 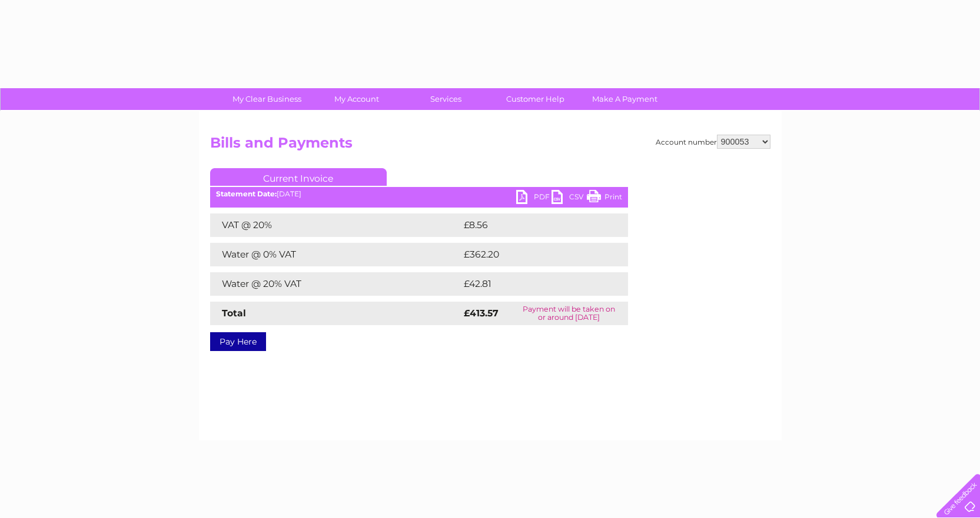 What do you see at coordinates (713, 141) in the screenshot?
I see `div: Account number` at bounding box center [713, 141].